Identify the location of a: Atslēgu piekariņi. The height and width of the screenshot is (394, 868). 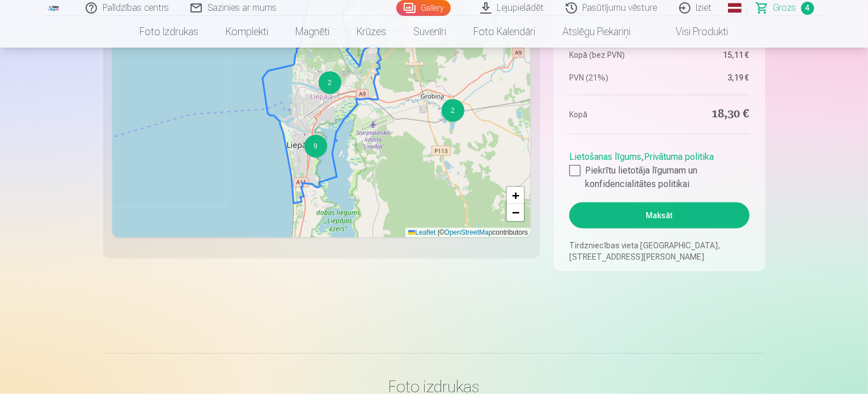
(597, 32).